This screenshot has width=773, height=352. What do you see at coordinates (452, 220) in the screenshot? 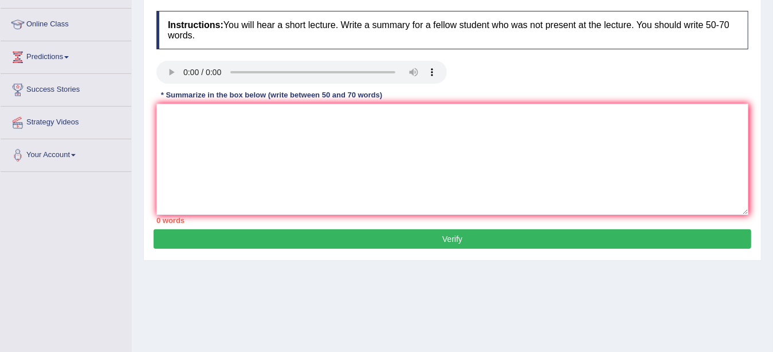
I see `div: 0 words` at bounding box center [452, 220].